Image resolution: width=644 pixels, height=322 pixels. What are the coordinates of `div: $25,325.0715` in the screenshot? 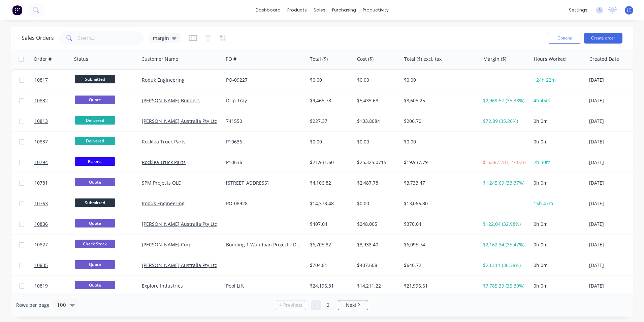 It's located at (376, 162).